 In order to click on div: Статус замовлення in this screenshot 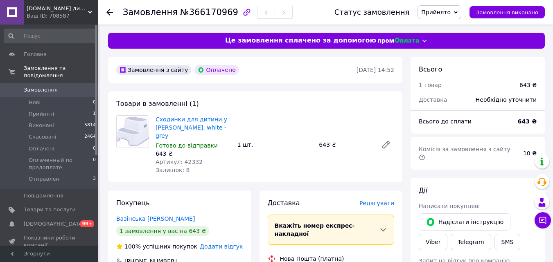, I will do `click(372, 12)`.